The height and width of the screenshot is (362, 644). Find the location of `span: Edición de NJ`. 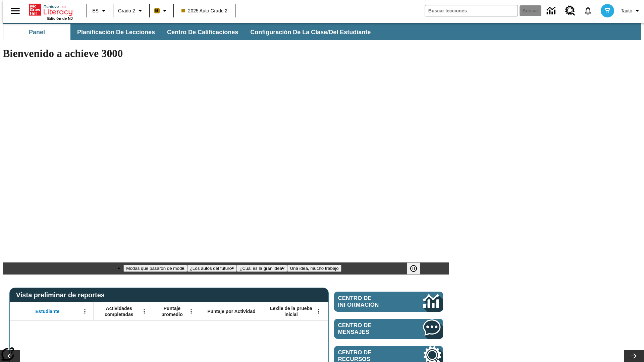

span: Edición de NJ is located at coordinates (60, 19).